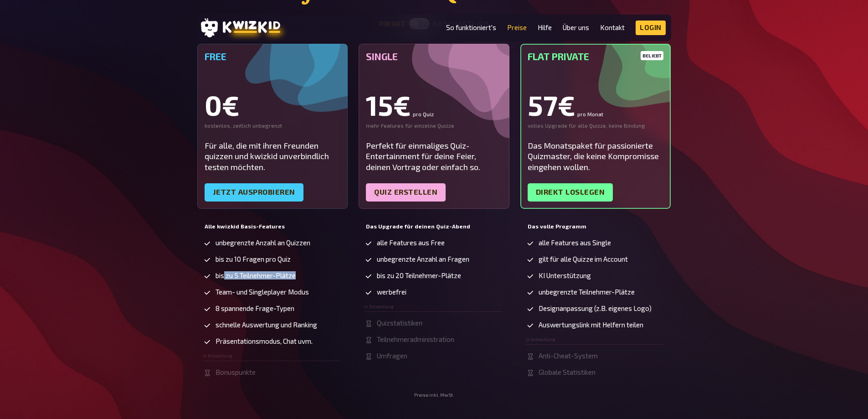  I want to click on span: Präsentationsmodus, Chat uvm., so click(264, 341).